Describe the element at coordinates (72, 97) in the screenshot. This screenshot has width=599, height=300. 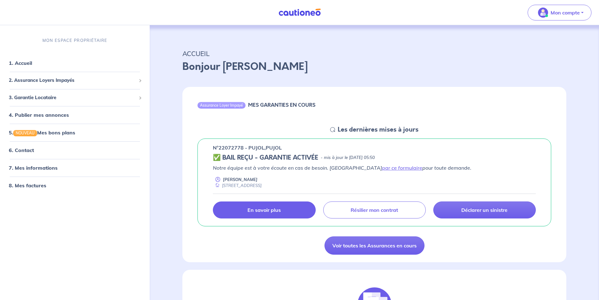
I see `span: 3. Garantie Locataire` at that location.